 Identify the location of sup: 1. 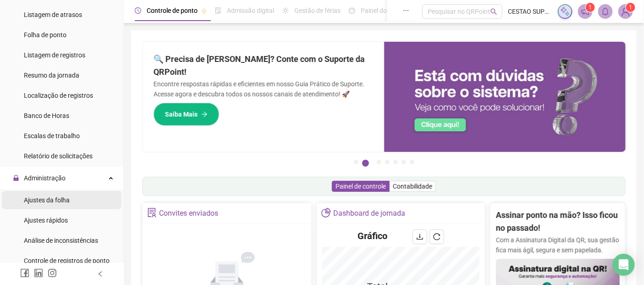
(590, 7).